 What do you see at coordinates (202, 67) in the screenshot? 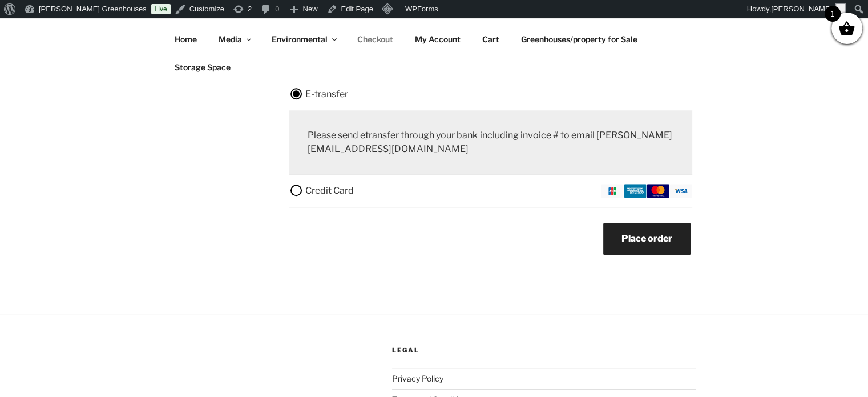
I see `a: Storage Space` at bounding box center [202, 67].